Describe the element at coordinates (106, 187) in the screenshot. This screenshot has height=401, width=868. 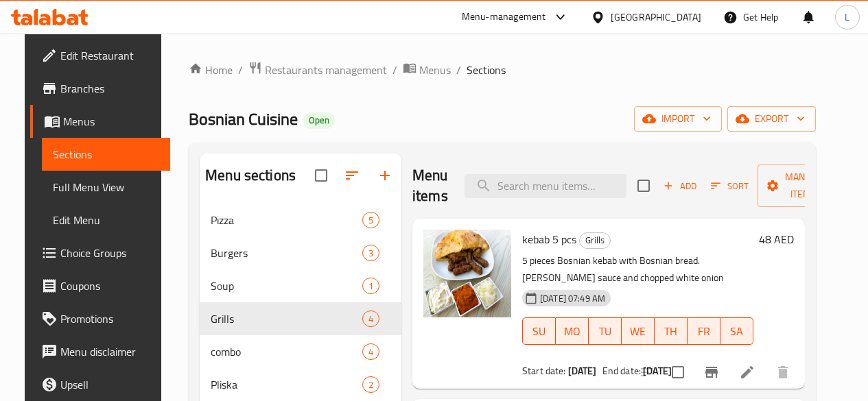
I see `a: Full Menu View` at that location.